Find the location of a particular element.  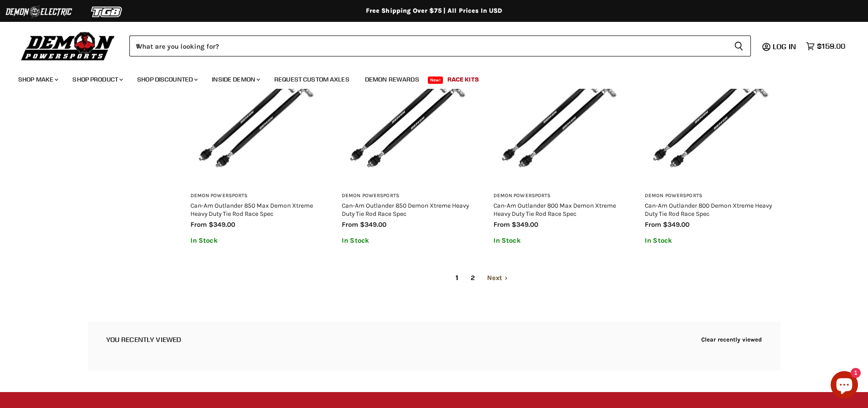

div: Free Shipping Over $75 | All Prices In USD is located at coordinates (434, 11).